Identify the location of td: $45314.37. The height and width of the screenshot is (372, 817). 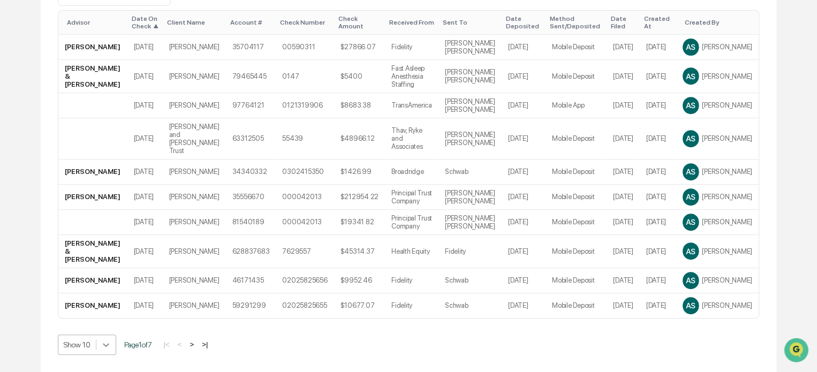
(359, 252).